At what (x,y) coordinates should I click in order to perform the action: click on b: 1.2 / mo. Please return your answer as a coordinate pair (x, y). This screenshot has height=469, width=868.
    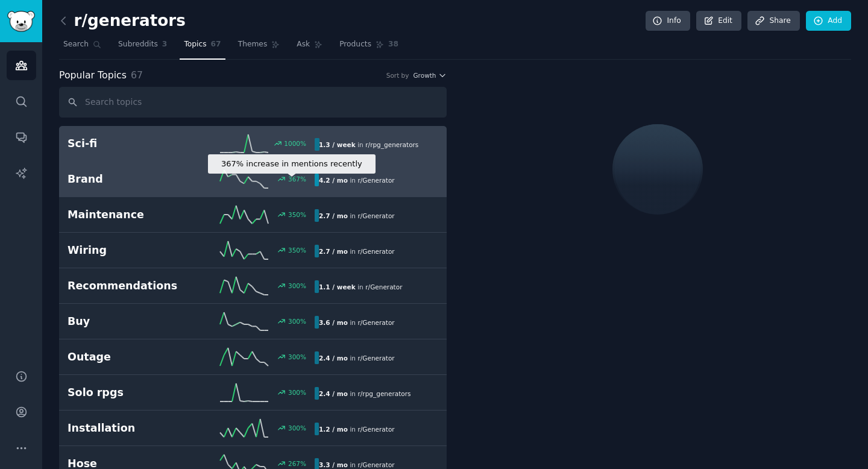
    Looking at the image, I should click on (333, 429).